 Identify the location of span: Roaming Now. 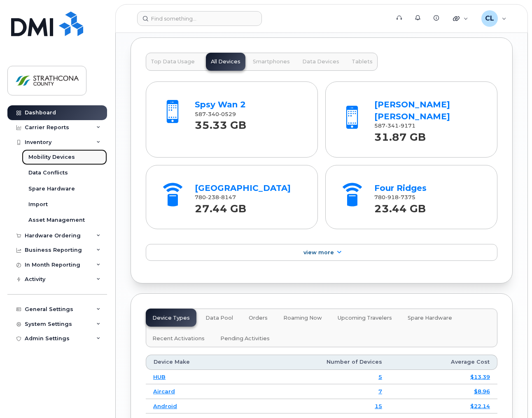
(303, 318).